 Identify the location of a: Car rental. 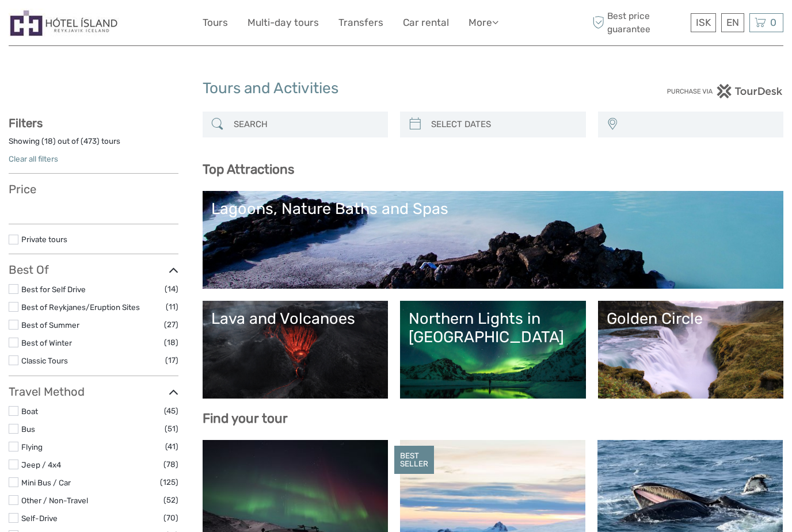
(426, 22).